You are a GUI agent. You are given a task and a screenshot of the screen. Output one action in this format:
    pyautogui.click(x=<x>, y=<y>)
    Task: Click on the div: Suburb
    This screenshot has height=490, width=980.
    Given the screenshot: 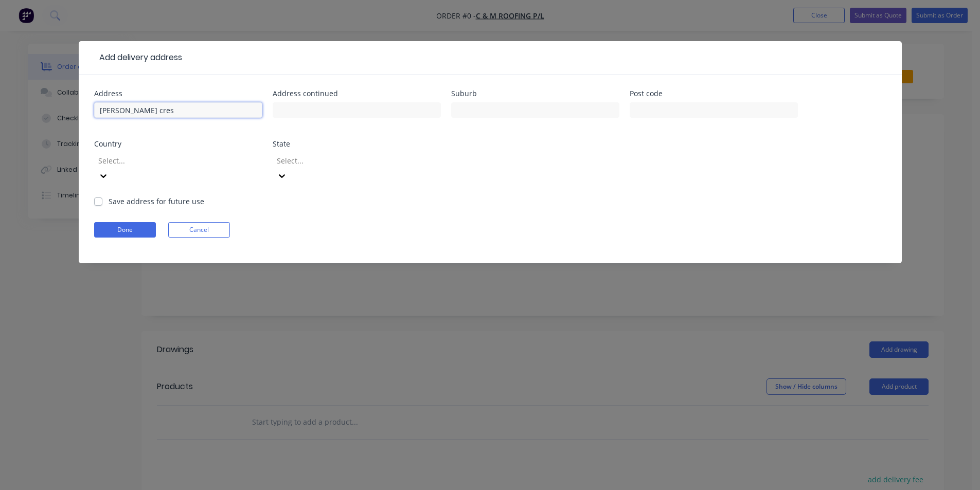 What is the action you would take?
    pyautogui.click(x=535, y=94)
    